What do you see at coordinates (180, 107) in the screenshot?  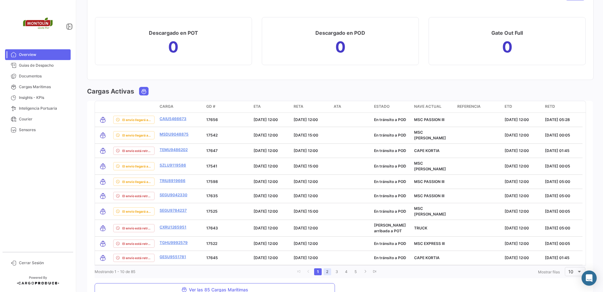 I see `datatable-header-cell: Carga` at bounding box center [180, 107].